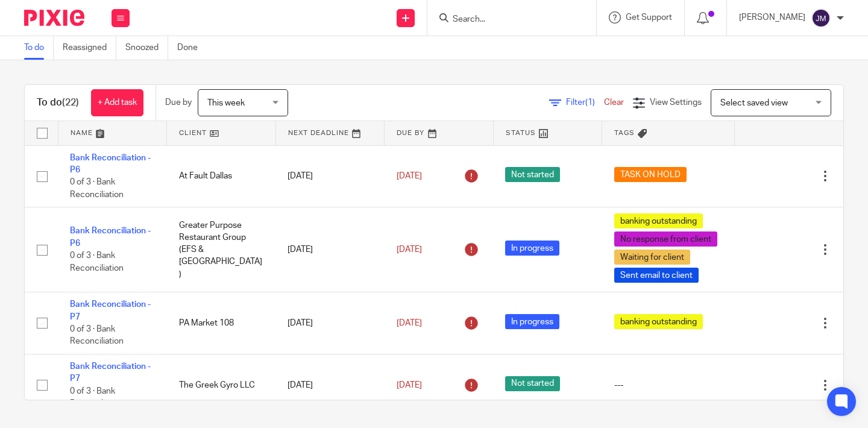 This screenshot has height=428, width=868. What do you see at coordinates (192, 48) in the screenshot?
I see `a: Done` at bounding box center [192, 48].